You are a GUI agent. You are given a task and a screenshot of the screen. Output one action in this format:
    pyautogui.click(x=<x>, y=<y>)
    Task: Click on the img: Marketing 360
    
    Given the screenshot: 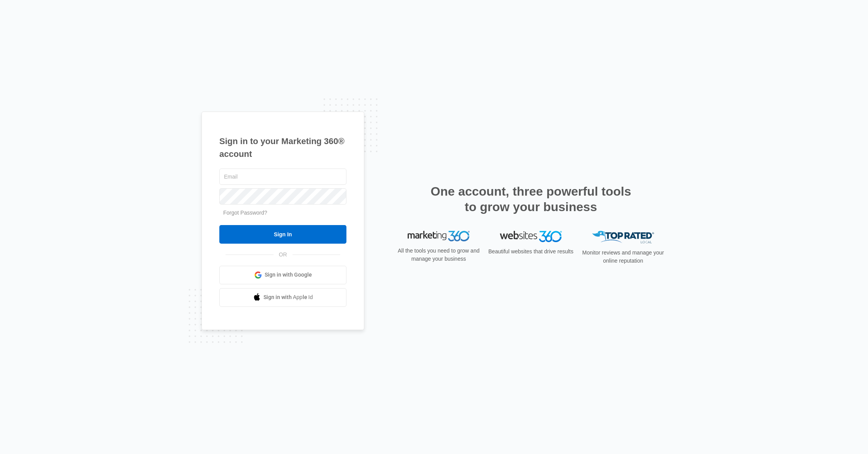 What is the action you would take?
    pyautogui.click(x=439, y=236)
    